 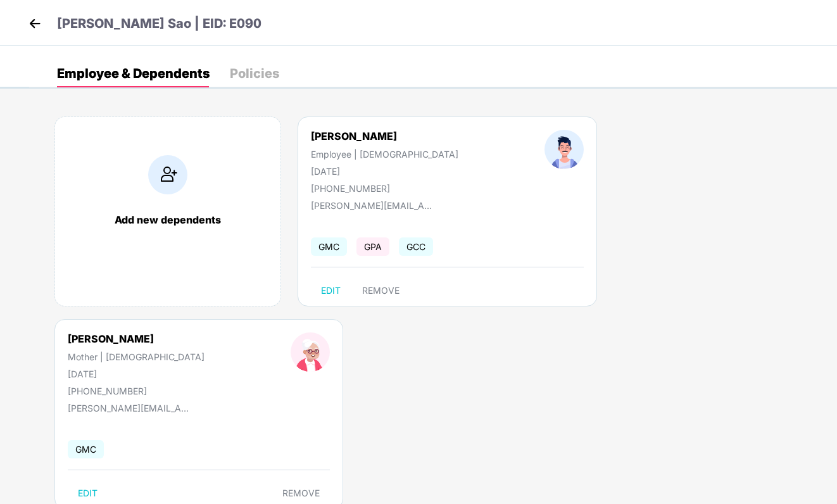 I want to click on div: Add new dependents, so click(x=168, y=219).